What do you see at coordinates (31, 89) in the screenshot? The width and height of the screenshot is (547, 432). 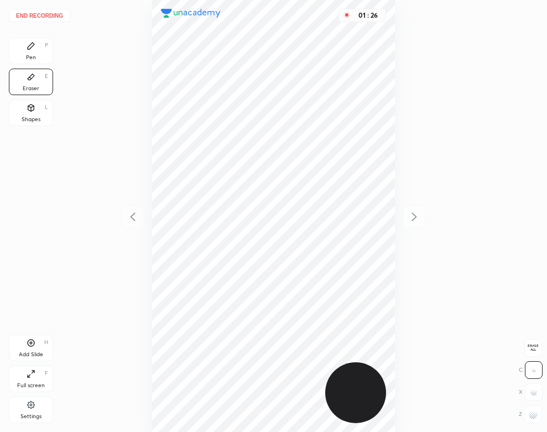 I see `div: Eraser` at bounding box center [31, 89].